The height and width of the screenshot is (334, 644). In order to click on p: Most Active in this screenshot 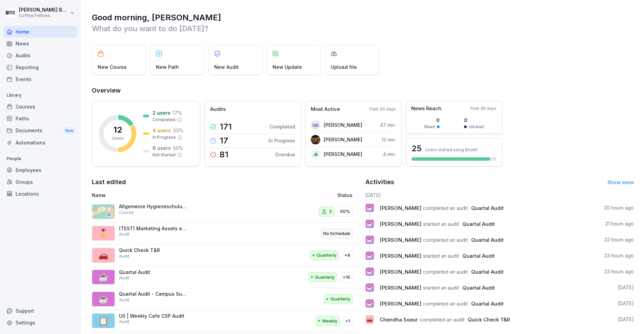, I will do `click(325, 109)`.